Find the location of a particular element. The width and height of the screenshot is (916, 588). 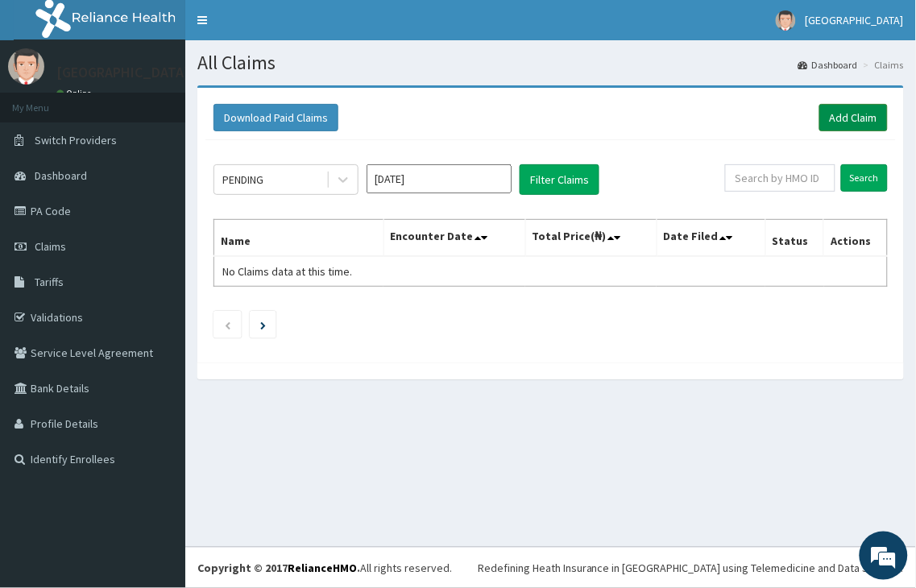

input: Search is located at coordinates (864, 178).